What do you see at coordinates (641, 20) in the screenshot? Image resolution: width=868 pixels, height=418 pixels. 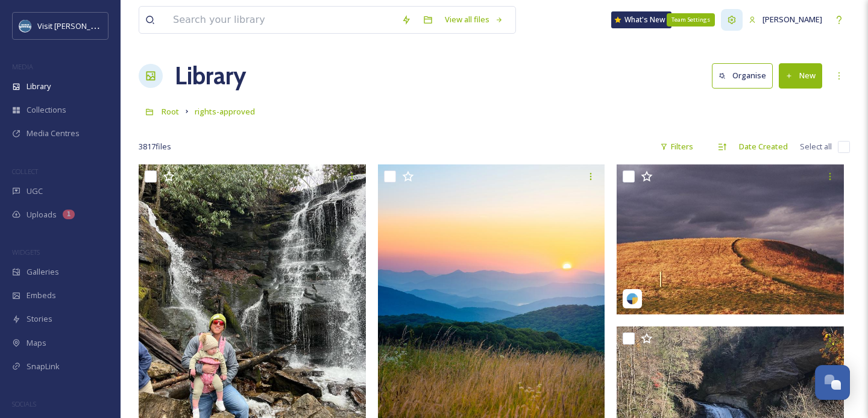 I see `div: What's New` at bounding box center [641, 20].